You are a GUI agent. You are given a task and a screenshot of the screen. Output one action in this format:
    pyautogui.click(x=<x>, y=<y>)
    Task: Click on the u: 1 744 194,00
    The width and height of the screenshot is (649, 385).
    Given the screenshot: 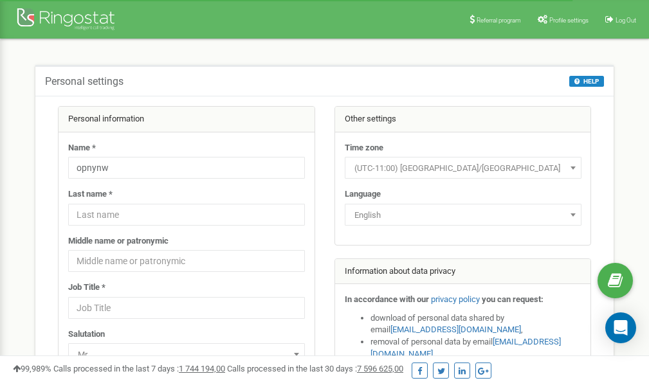 What is the action you would take?
    pyautogui.click(x=202, y=369)
    